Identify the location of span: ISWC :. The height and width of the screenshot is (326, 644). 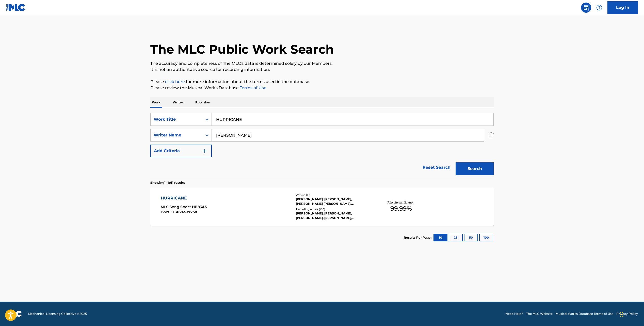
(167, 212).